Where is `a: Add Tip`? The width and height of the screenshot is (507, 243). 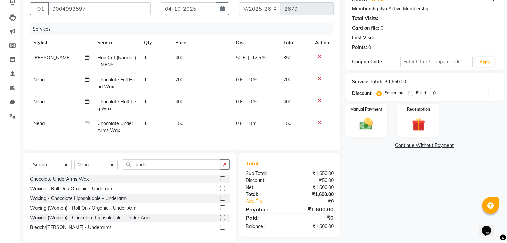 a: Add Tip is located at coordinates (269, 201).